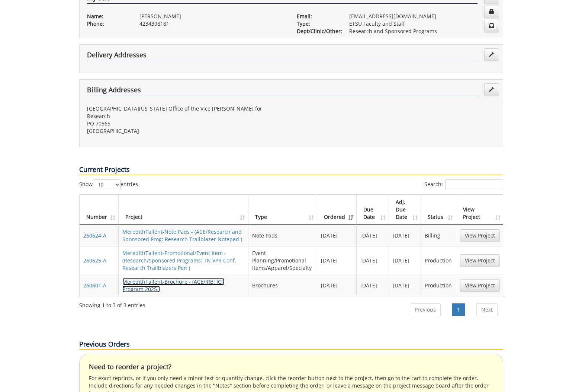  Describe the element at coordinates (109, 185) in the screenshot. I see `label: Show entries` at that location.